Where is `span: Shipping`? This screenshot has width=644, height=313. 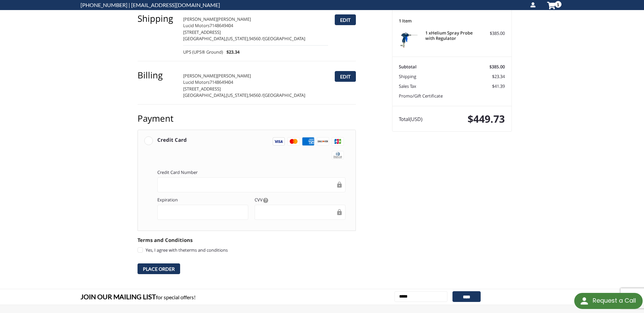
span: Shipping is located at coordinates (407, 76).